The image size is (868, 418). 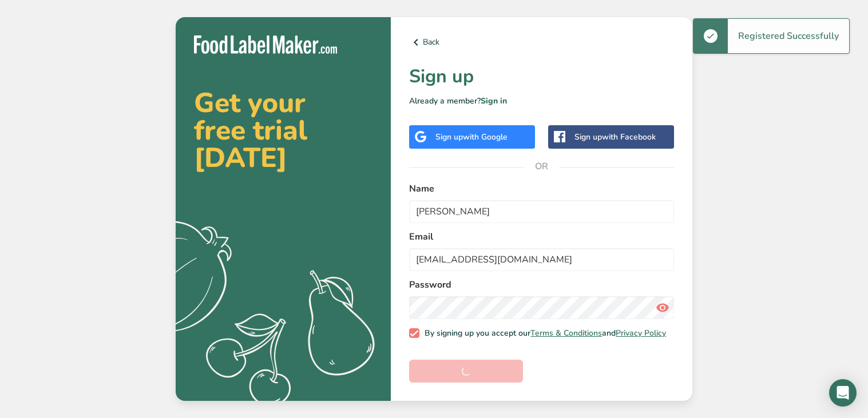 What do you see at coordinates (543, 333) in the screenshot?
I see `span: By signing up you accept our and` at bounding box center [543, 333].